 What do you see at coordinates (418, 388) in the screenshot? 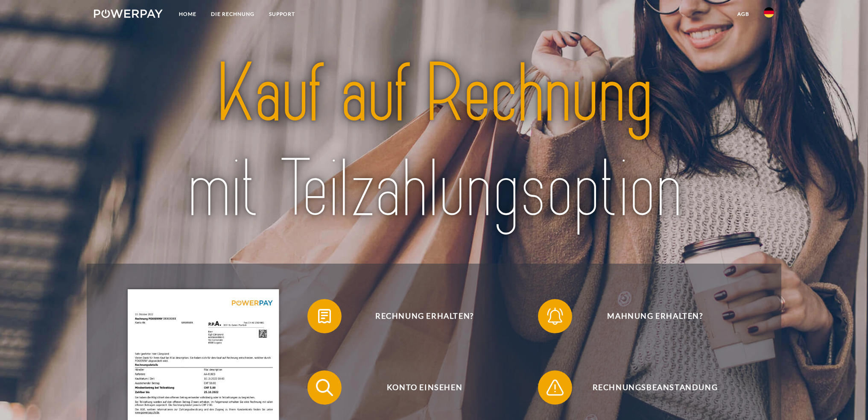
I see `a: Konto einsehen` at bounding box center [418, 388].